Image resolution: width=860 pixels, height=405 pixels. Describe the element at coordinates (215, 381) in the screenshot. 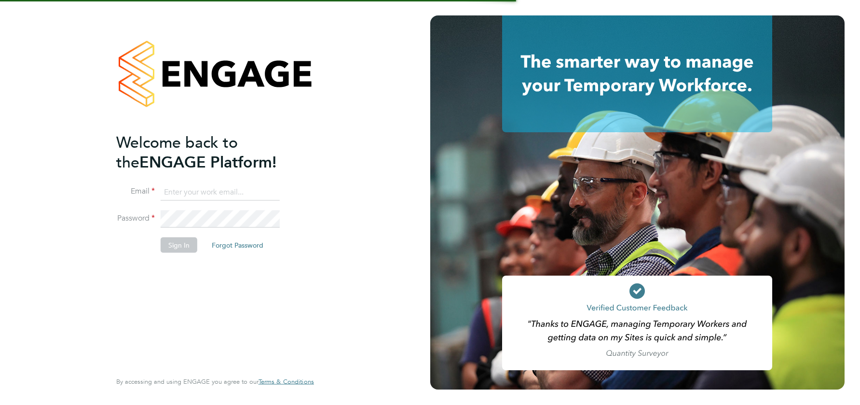

I see `span: By accessing and using ENGAGE you agree to our` at that location.